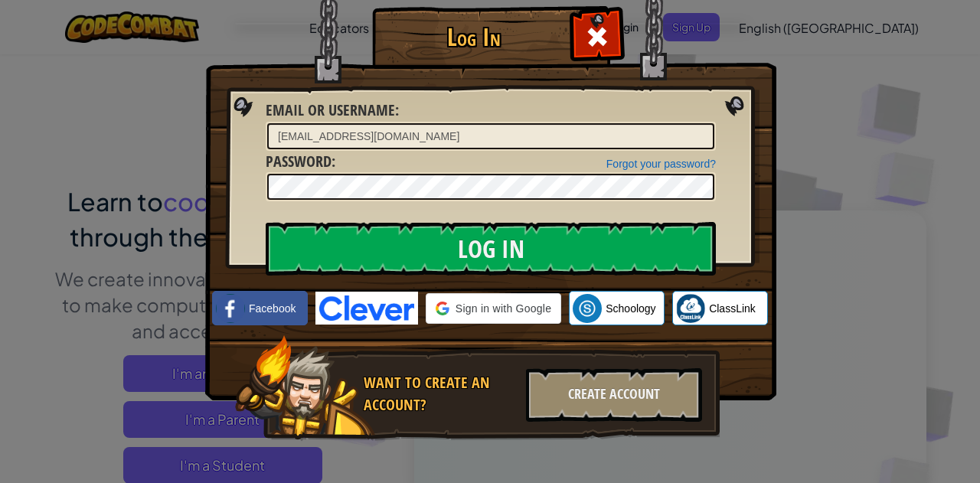 Image resolution: width=980 pixels, height=483 pixels. What do you see at coordinates (732, 308) in the screenshot?
I see `span: ClassLink` at bounding box center [732, 308].